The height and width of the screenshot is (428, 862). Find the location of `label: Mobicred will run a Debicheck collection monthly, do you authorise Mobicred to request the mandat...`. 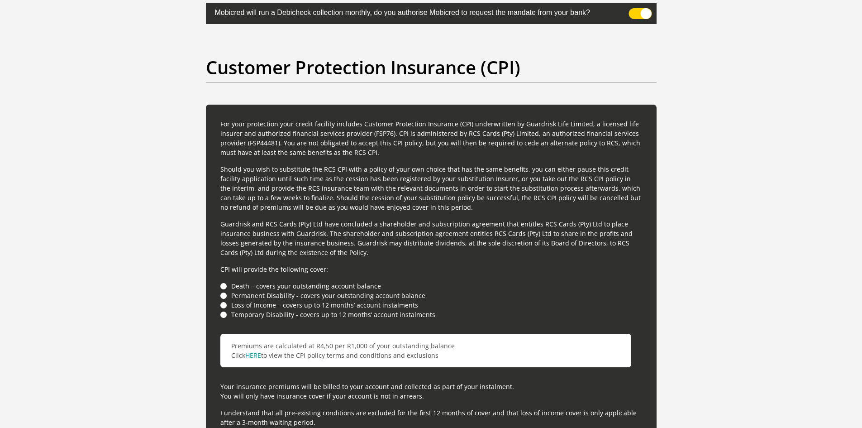

label: Mobicred will run a Debicheck collection monthly, do you authorise Mobicred to request the mandat... is located at coordinates (409, 11).